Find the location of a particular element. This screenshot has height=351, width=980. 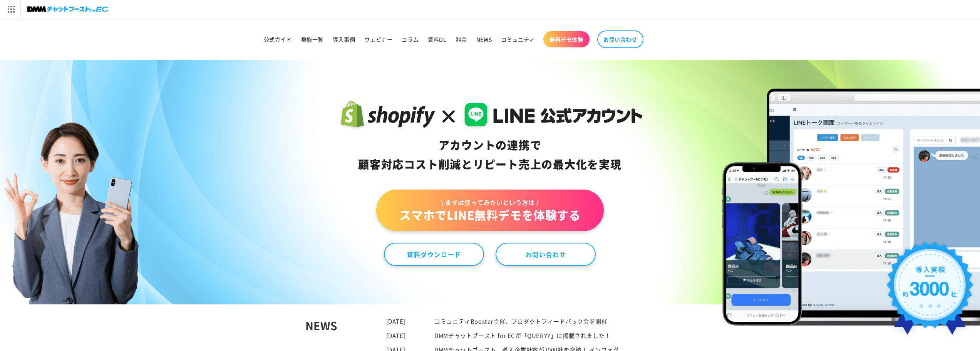

a: DMMチャットブースト for ECが「QUERYY」に掲載されました！ is located at coordinates (522, 335).